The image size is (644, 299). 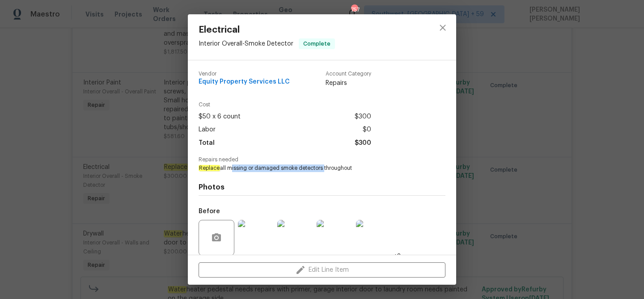 What do you see at coordinates (366, 130) in the screenshot?
I see `span: $0` at bounding box center [366, 130].